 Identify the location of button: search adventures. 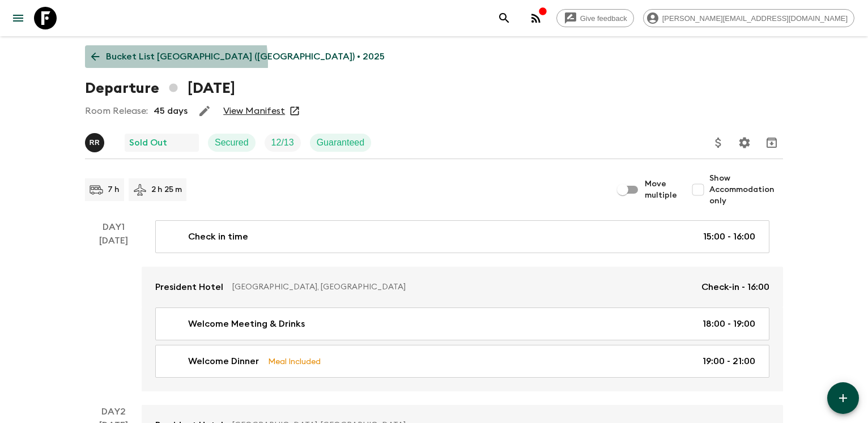
(504, 18).